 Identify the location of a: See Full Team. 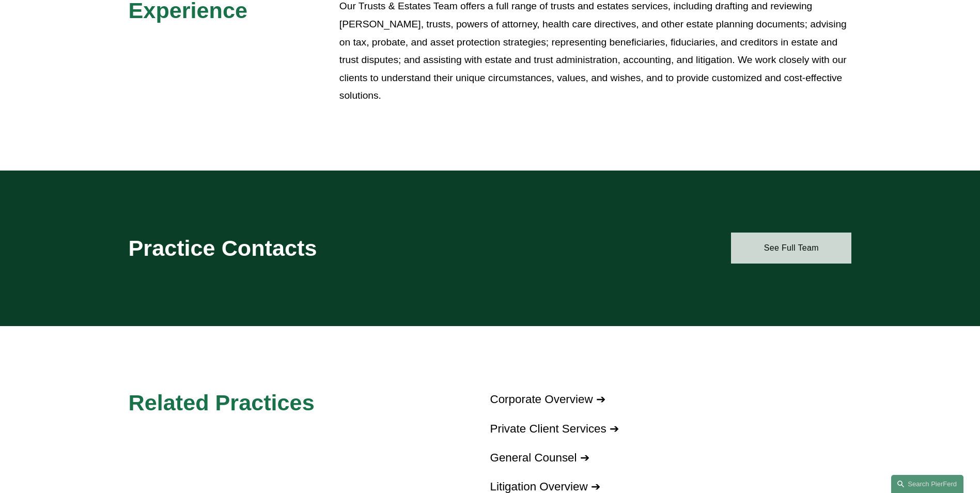
(791, 248).